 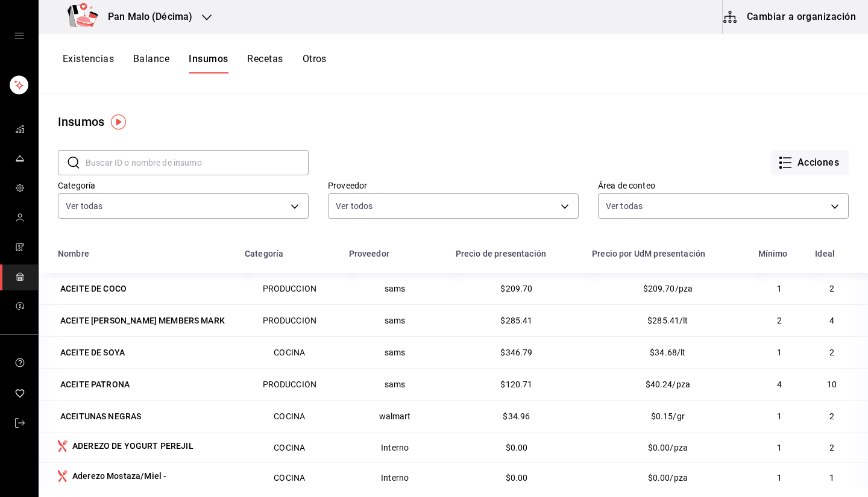 I want to click on span: $0.15/gr, so click(x=668, y=416).